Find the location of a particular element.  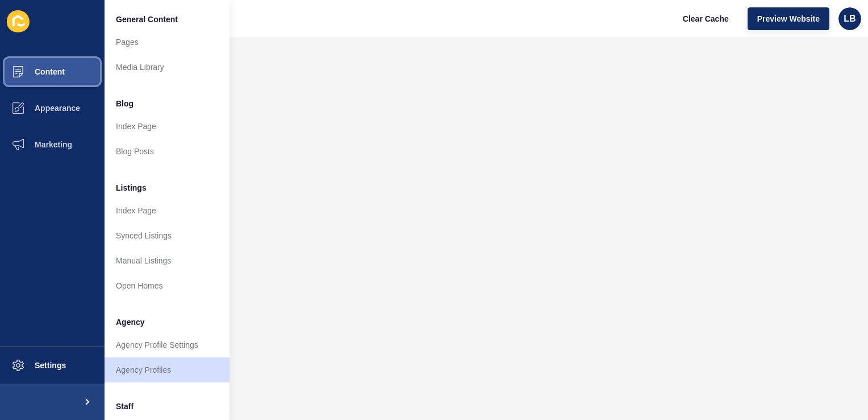

span: Clear Cache is located at coordinates (706, 19).